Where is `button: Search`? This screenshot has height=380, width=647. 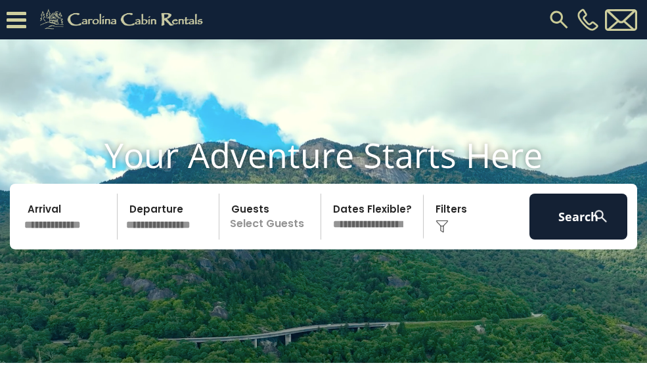 button: Search is located at coordinates (578, 217).